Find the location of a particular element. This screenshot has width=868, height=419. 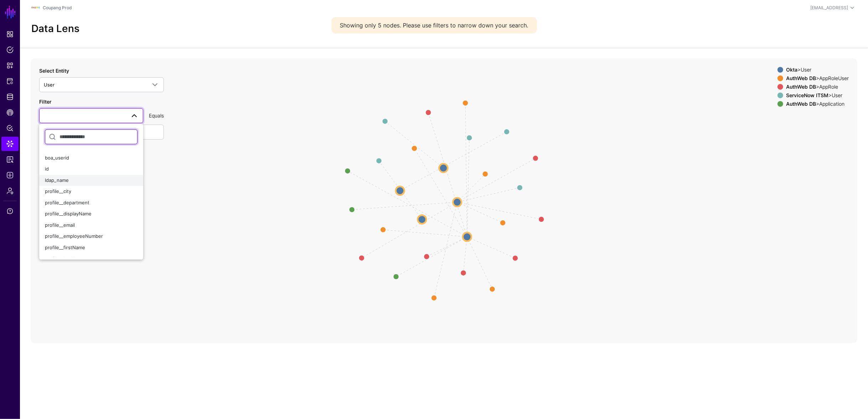

button: profile__city is located at coordinates (91, 192).